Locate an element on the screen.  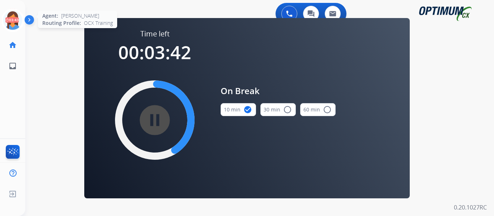
mat-icon: home is located at coordinates (13, 45).